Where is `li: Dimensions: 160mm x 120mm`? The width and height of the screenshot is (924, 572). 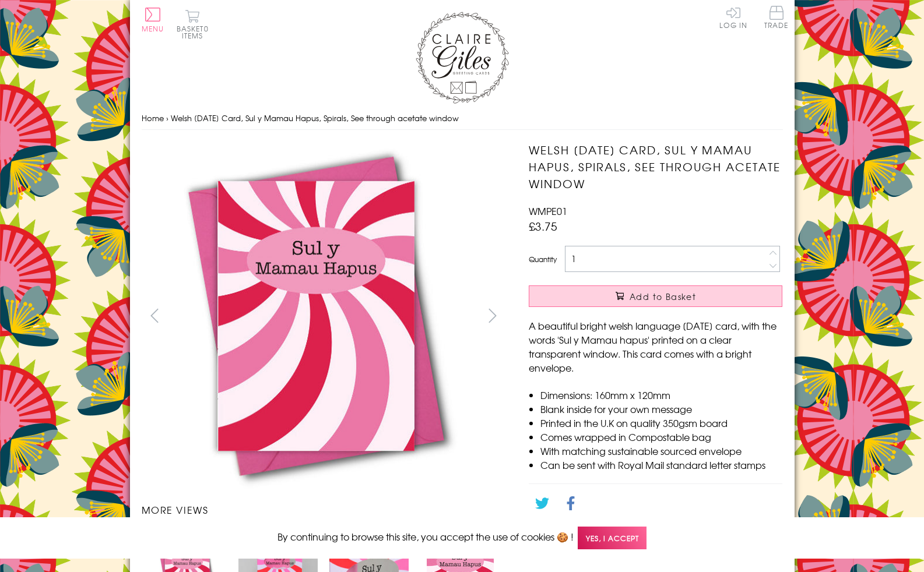 li: Dimensions: 160mm x 120mm is located at coordinates (661, 395).